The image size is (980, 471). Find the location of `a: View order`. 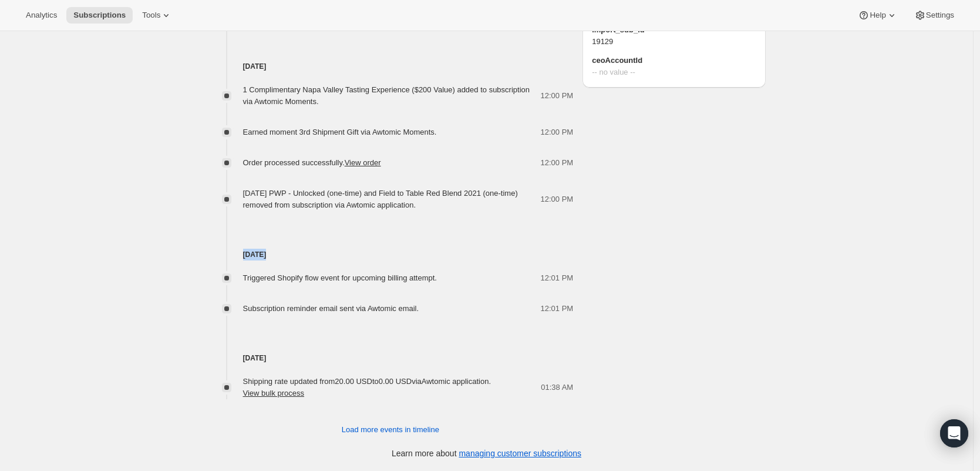

a: View order is located at coordinates (363, 162).